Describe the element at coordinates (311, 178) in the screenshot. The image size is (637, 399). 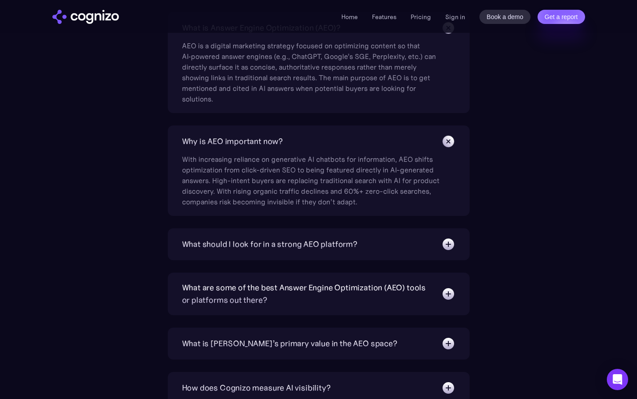
I see `div: With increasing reliance on generative AI chatbots for information, AEO shifts optimization from ...` at that location.